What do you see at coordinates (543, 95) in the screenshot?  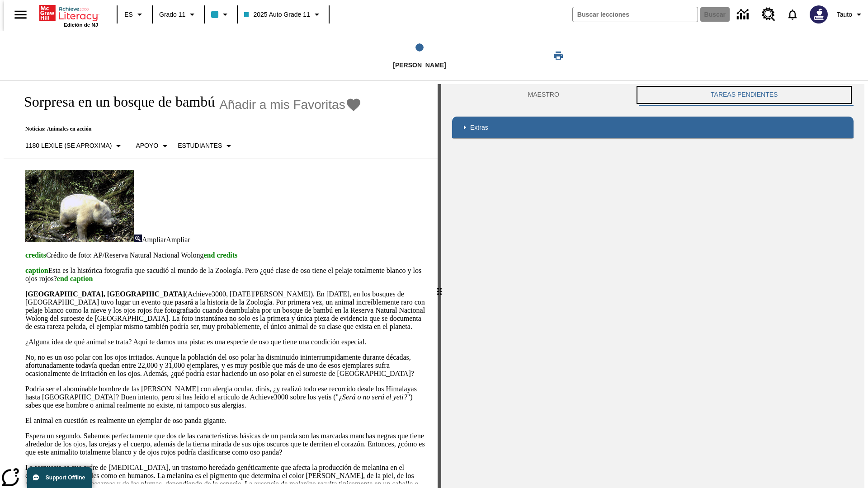 I see `button: Maestro` at bounding box center [543, 95].